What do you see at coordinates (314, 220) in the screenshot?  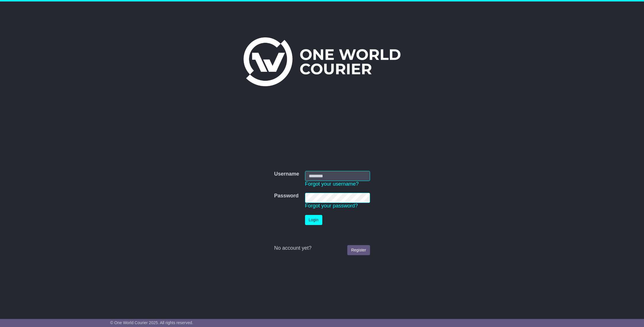 I see `button: Login` at bounding box center [314, 220].